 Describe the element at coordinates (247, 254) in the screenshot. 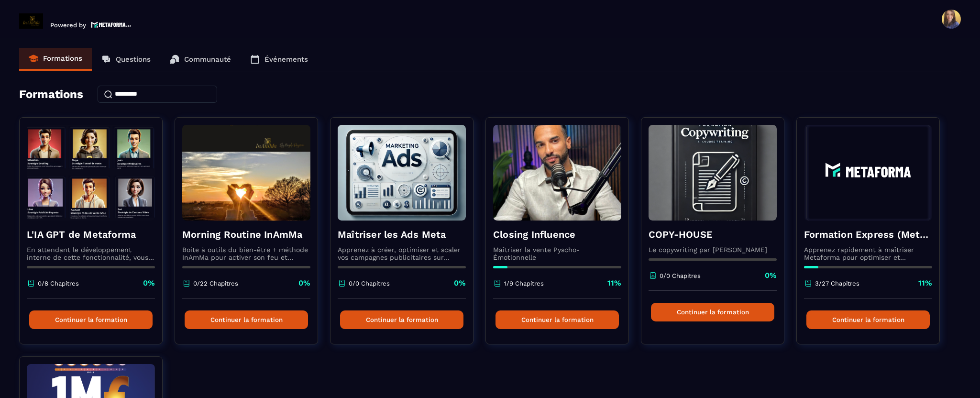

I see `p: Boite à outils du bien-être + méthode InAmMa pour activer son feu et écouter la voix de son coeur...` at that location.